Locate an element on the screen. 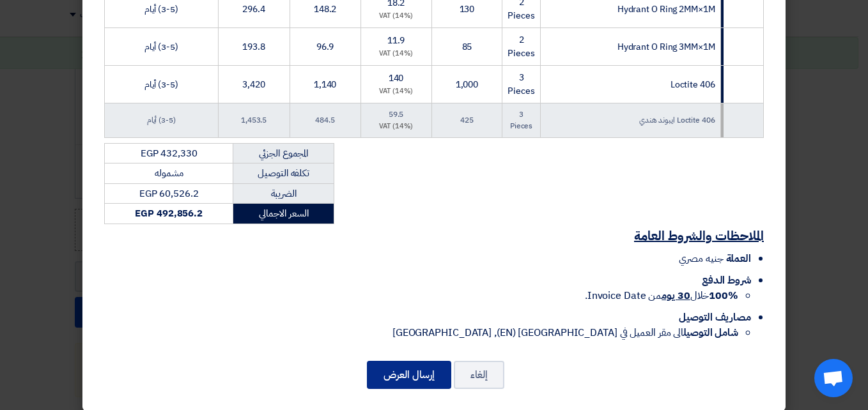 The image size is (868, 410). span: 296.4 is located at coordinates (253, 9).